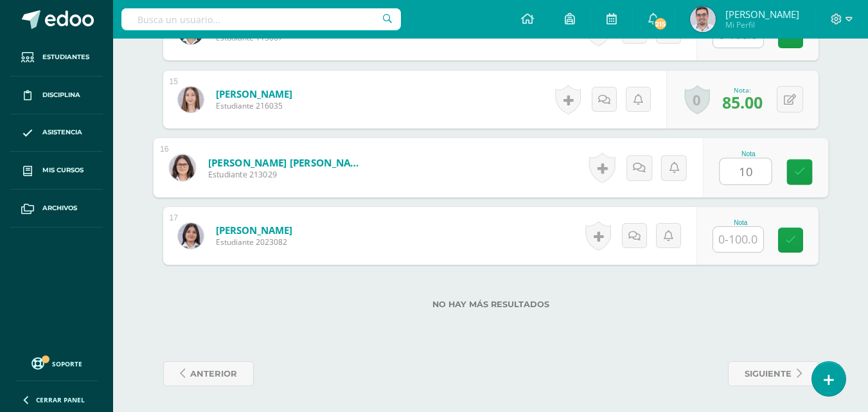 The width and height of the screenshot is (868, 412). Describe the element at coordinates (60, 400) in the screenshot. I see `span: Cerrar panel` at that location.